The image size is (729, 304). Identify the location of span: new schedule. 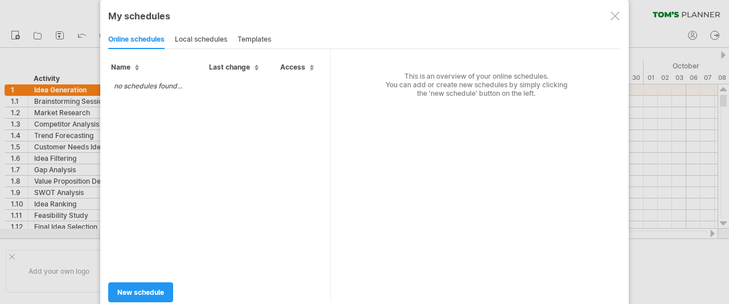
(141, 292).